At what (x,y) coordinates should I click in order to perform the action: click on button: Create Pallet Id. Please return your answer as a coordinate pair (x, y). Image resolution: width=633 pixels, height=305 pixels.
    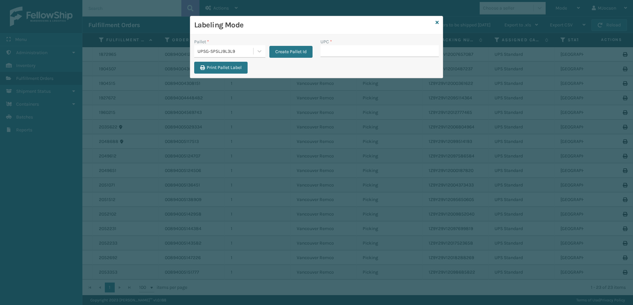
    Looking at the image, I should click on (291, 52).